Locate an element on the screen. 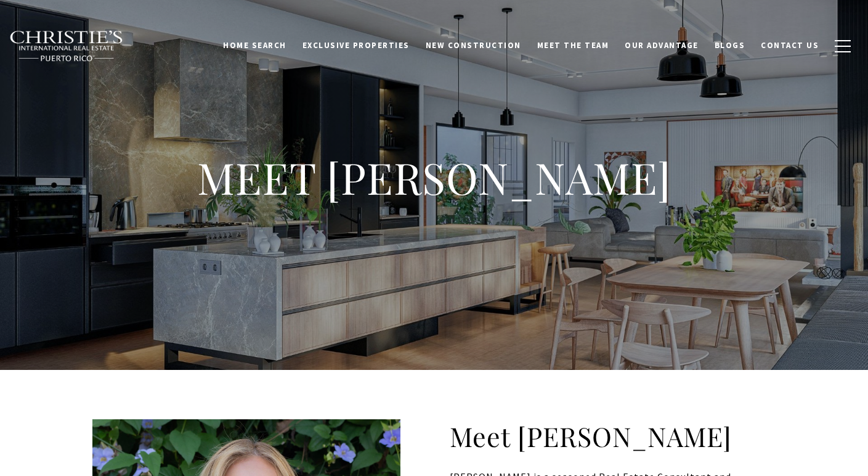  span: Blogs is located at coordinates (730, 45).